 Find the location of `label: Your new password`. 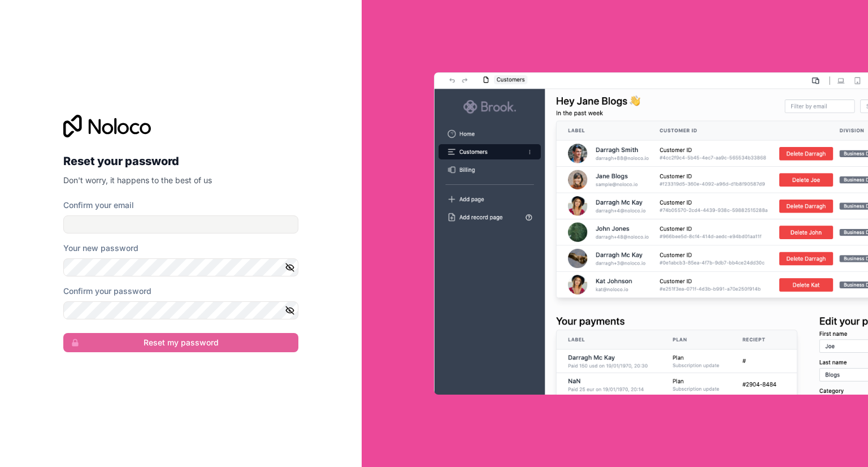

label: Your new password is located at coordinates (100, 248).